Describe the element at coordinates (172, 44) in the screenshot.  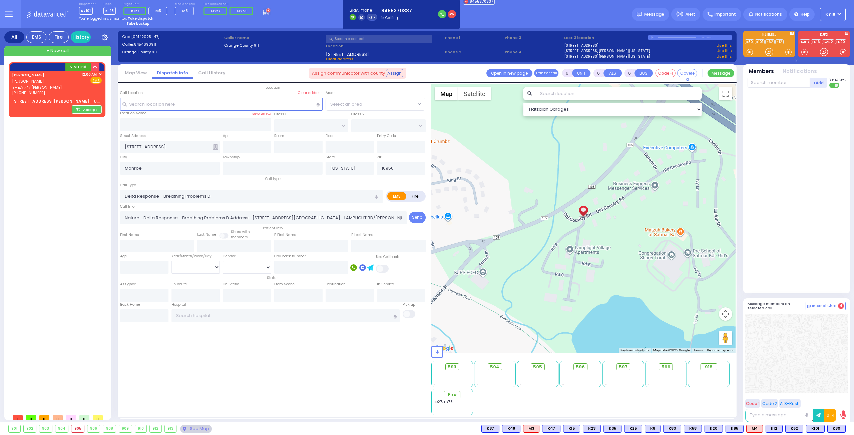
I see `label: Caller:` at that location.